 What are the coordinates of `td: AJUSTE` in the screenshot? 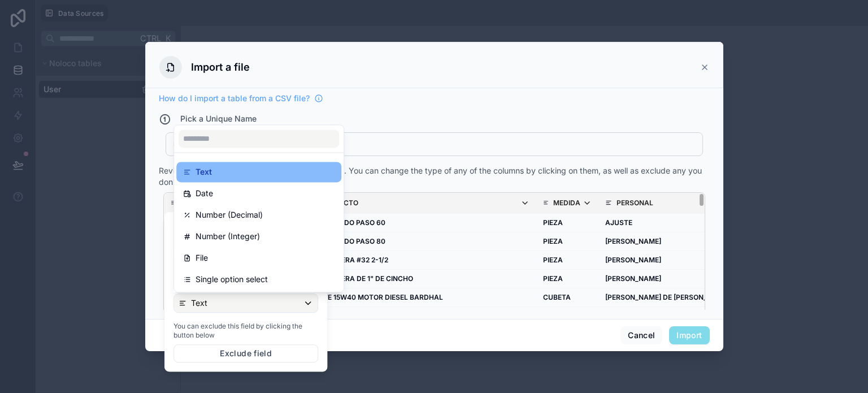 It's located at (667, 223).